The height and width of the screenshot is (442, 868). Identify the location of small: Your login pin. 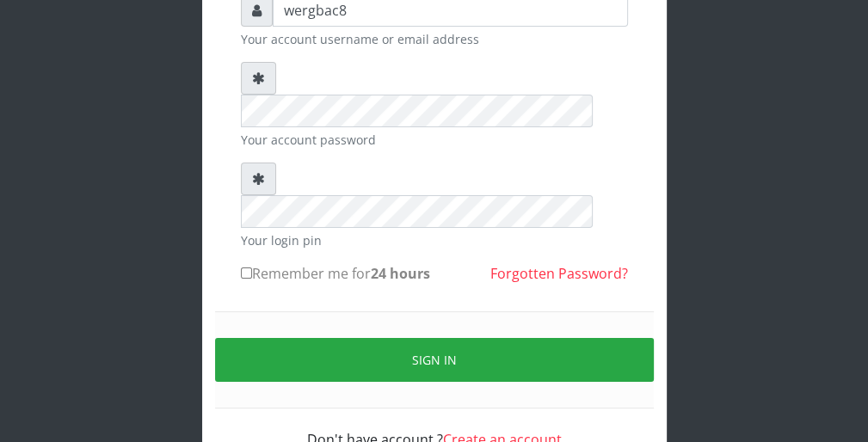
(434, 240).